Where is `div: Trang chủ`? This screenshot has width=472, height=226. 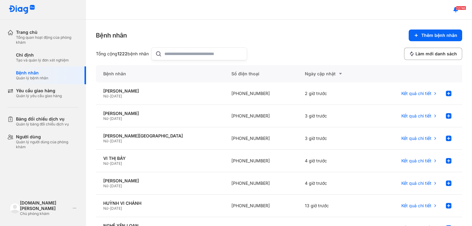 div: Trang chủ is located at coordinates (47, 32).